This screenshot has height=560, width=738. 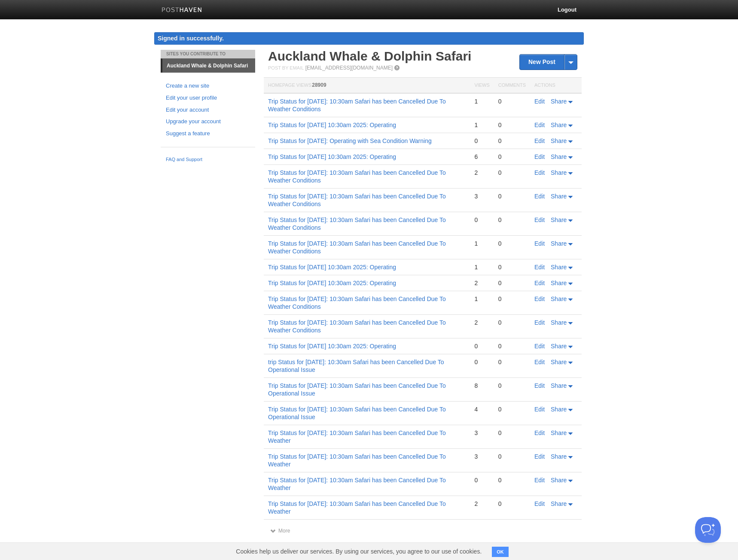 What do you see at coordinates (482, 409) in the screenshot?
I see `div: 4` at bounding box center [482, 409].